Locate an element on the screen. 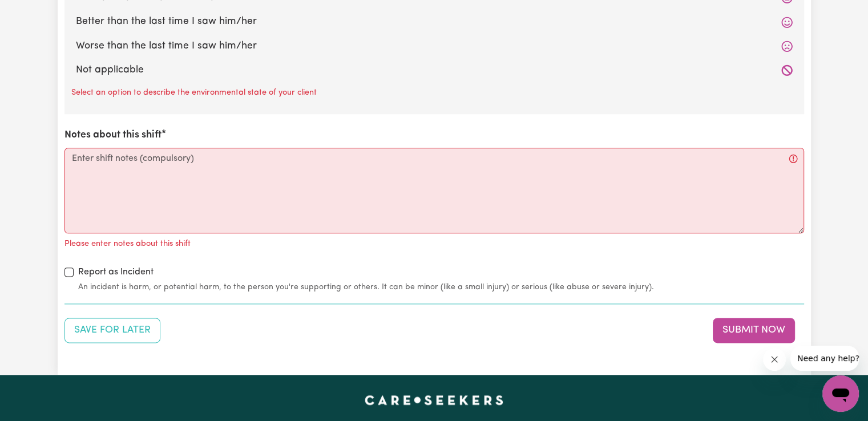 This screenshot has height=421, width=868. button: Save your job report is located at coordinates (113, 330).